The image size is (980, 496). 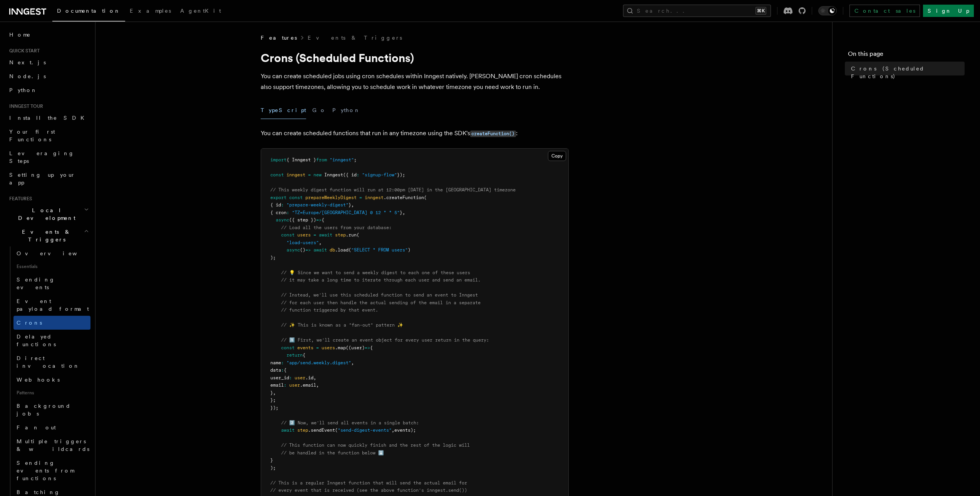 What do you see at coordinates (885, 11) in the screenshot?
I see `a: Contact sales` at bounding box center [885, 11].